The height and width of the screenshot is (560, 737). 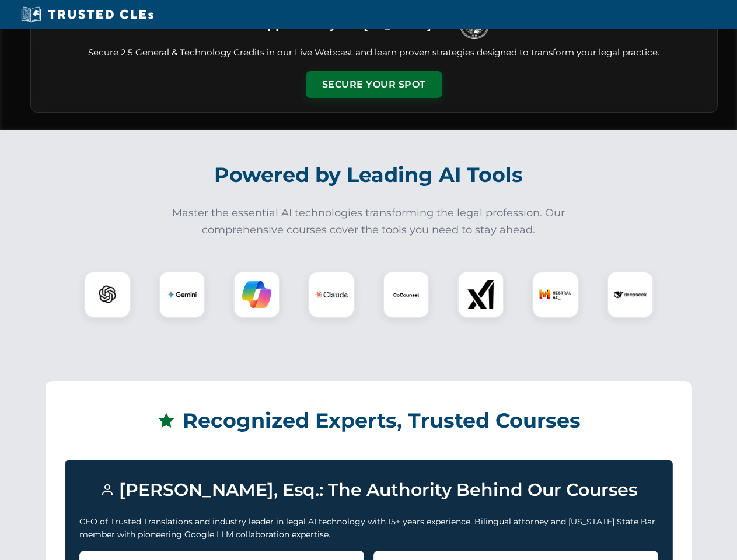 What do you see at coordinates (406, 294) in the screenshot?
I see `img: CoCounsel Logo` at bounding box center [406, 294].